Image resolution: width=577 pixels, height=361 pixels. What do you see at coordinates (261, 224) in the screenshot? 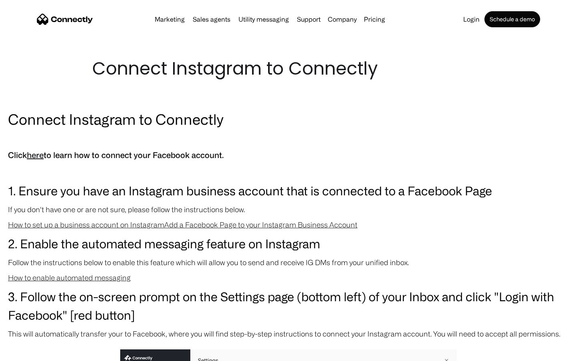
I see `a: Add a Facebook Page to your Instagram Business Account` at bounding box center [261, 224].